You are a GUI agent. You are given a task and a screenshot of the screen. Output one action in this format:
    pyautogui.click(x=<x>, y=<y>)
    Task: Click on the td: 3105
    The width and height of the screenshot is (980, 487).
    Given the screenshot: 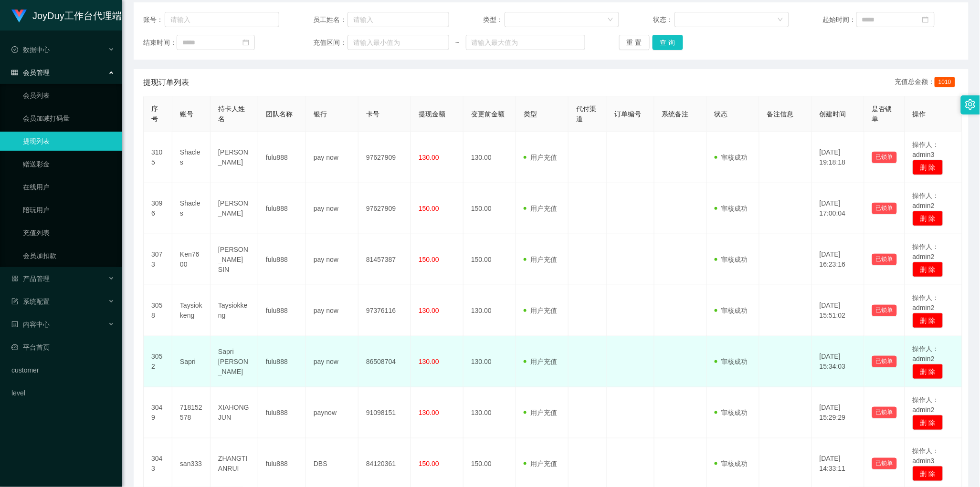 What is the action you would take?
    pyautogui.click(x=158, y=157)
    